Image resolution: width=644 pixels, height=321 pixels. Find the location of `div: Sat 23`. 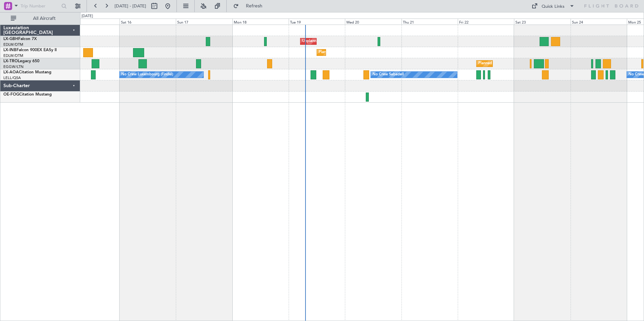

div: Sat 23 is located at coordinates (542, 22).